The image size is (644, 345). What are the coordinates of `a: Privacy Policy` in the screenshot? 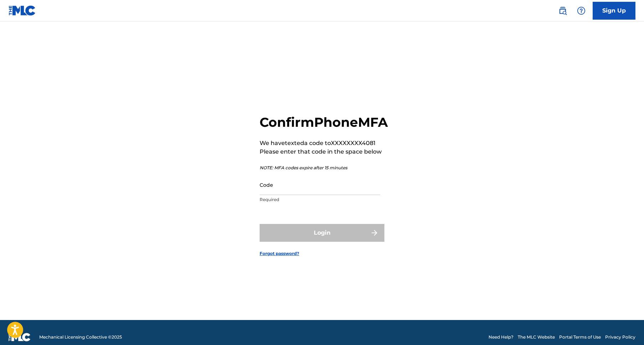 It's located at (620, 337).